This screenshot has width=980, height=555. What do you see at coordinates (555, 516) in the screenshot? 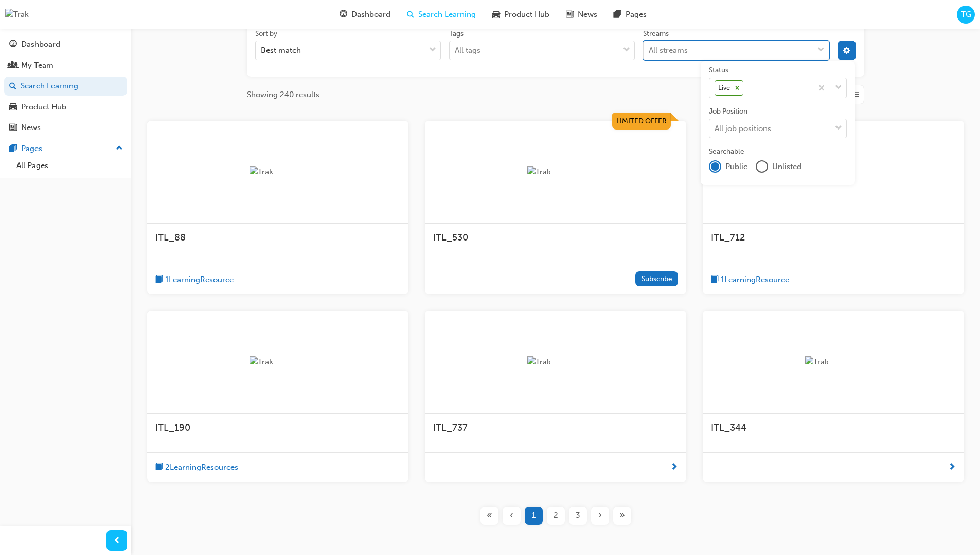
I see `button: Page 2` at bounding box center [555, 516].